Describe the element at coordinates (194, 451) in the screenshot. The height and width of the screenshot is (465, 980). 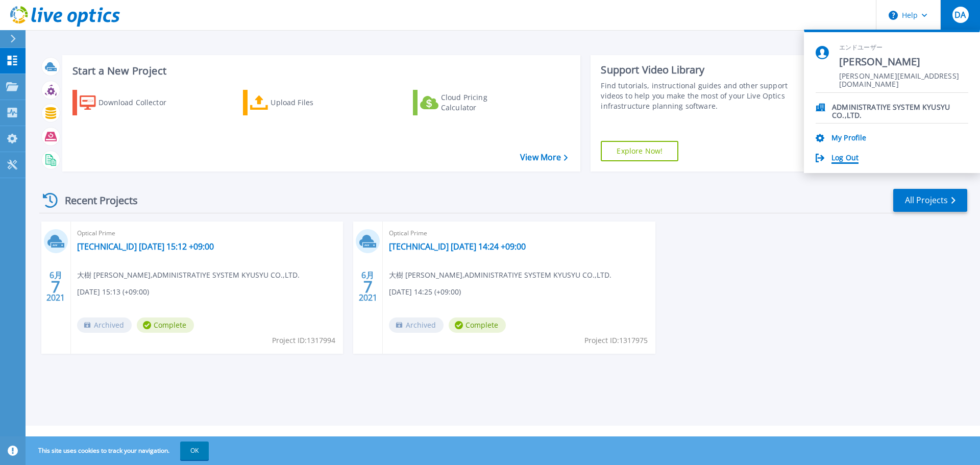
I see `button: OK` at that location.